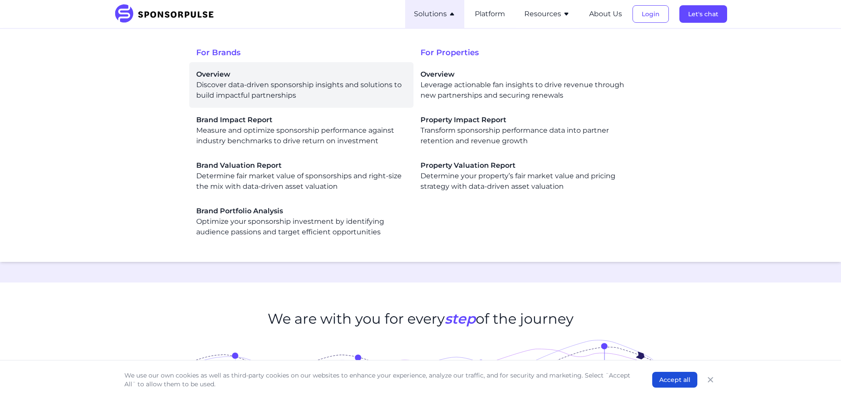 The width and height of the screenshot is (841, 399). Describe the element at coordinates (703, 14) in the screenshot. I see `button: Let's chat` at that location.